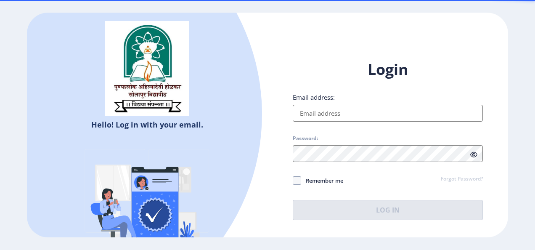  Describe the element at coordinates (314, 97) in the screenshot. I see `label: Email address:` at that location.